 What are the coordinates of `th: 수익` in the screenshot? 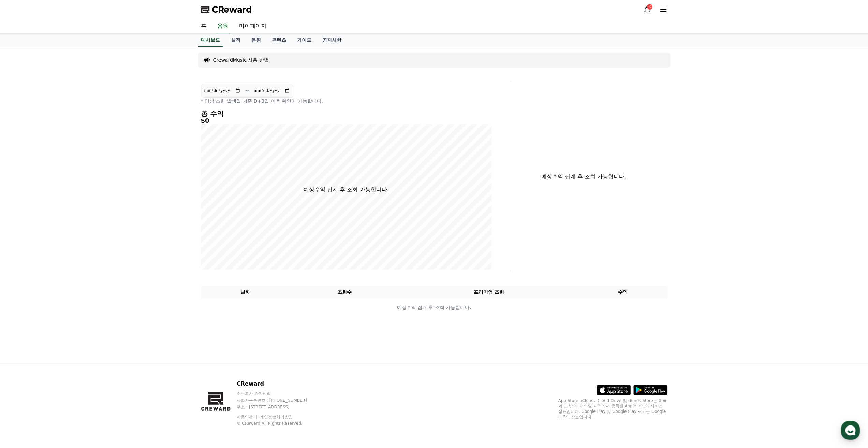 It's located at (623, 291).